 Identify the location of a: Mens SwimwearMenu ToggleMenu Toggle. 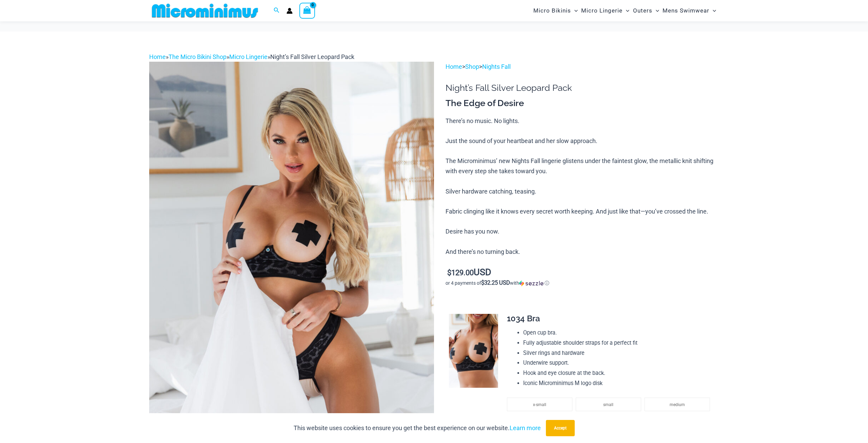
(689, 11).